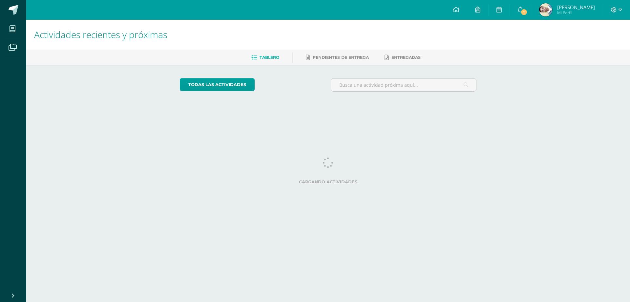 This screenshot has height=302, width=630. Describe the element at coordinates (328, 182) in the screenshot. I see `label: Cargando actividades` at that location.